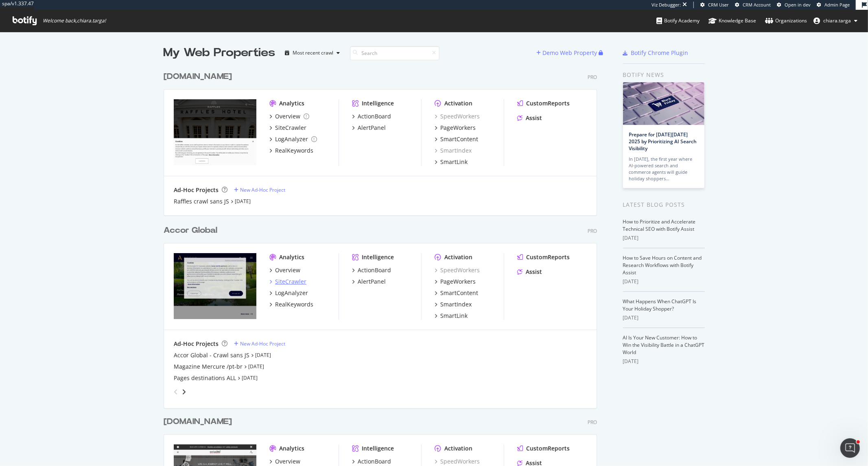  What do you see at coordinates (292, 257) in the screenshot?
I see `div: Analytics` at bounding box center [292, 257].